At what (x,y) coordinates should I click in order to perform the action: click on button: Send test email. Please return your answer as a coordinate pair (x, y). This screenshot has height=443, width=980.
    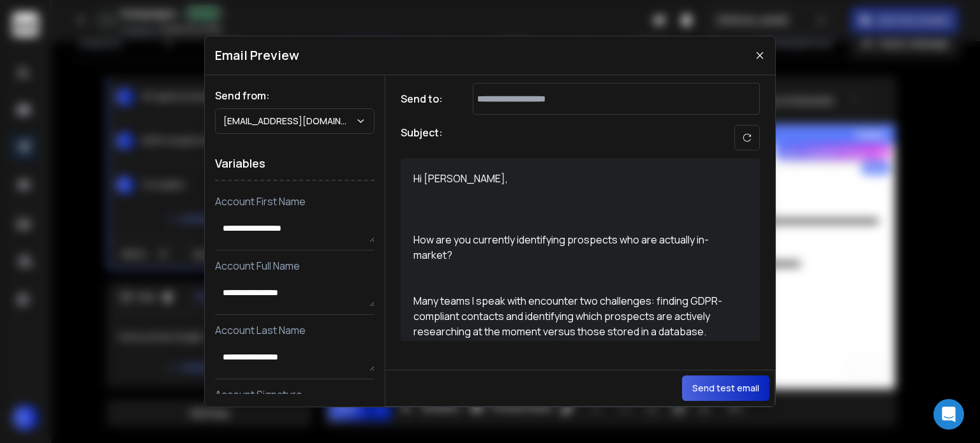
    Looking at the image, I should click on (726, 389).